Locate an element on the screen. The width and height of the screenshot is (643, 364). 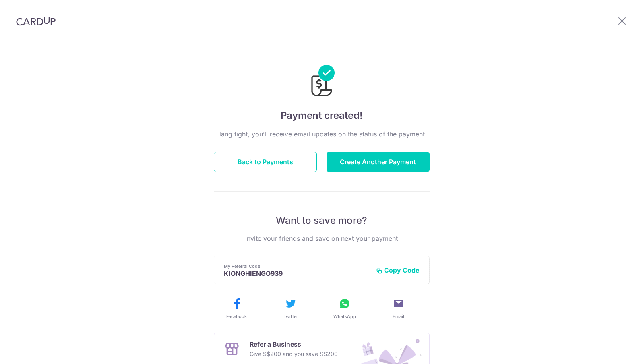
button: Twitter is located at coordinates (291, 309).